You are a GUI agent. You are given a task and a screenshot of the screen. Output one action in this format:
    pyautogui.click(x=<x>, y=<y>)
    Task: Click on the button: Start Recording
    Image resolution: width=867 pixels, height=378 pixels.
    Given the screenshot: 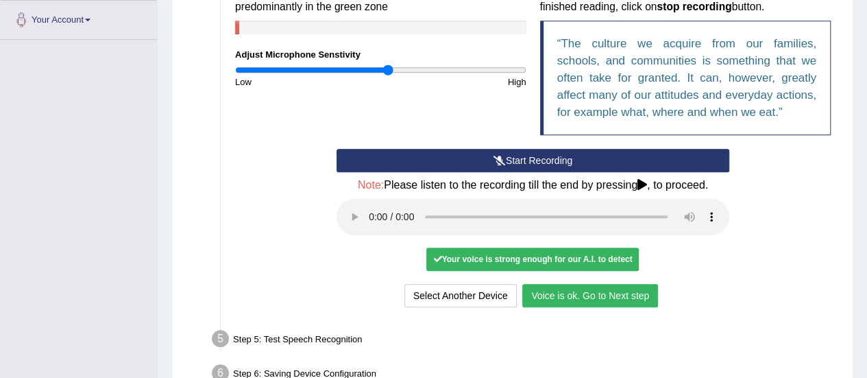 What is the action you would take?
    pyautogui.click(x=533, y=160)
    